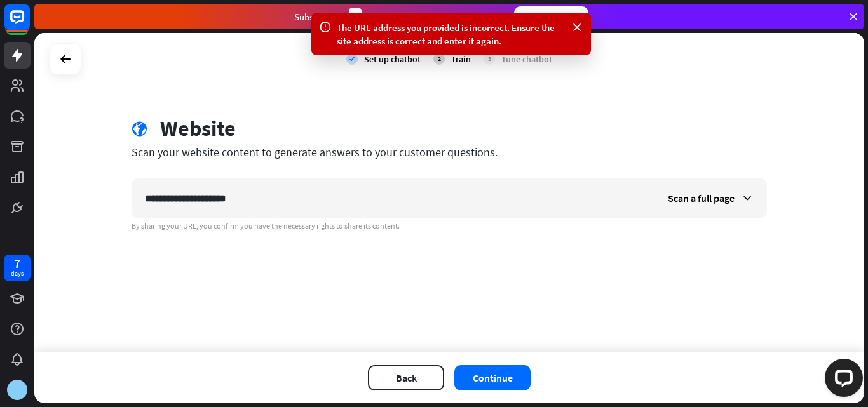 The height and width of the screenshot is (407, 868). Describe the element at coordinates (701, 198) in the screenshot. I see `span: Scan a full page` at that location.